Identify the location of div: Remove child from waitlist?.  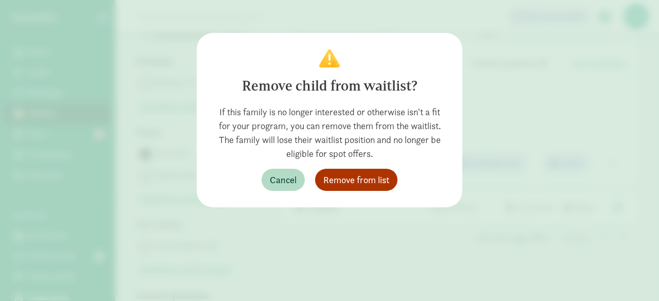
(329, 86).